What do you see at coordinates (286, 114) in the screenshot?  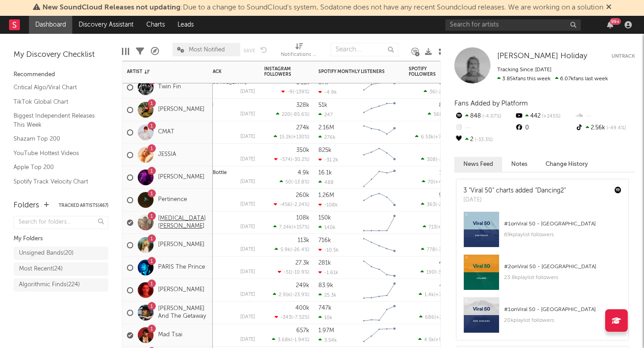 I see `span: 220` at bounding box center [286, 114].